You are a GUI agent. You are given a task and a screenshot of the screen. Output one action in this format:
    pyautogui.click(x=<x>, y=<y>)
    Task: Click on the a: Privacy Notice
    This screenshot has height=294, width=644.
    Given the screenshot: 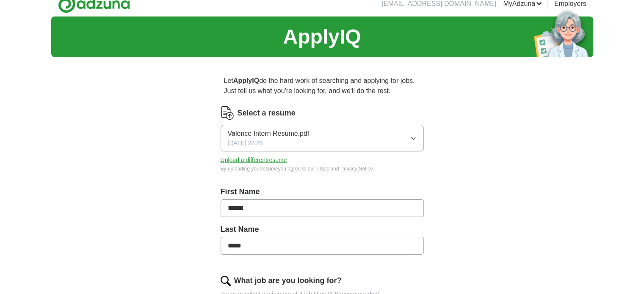 What is the action you would take?
    pyautogui.click(x=356, y=169)
    